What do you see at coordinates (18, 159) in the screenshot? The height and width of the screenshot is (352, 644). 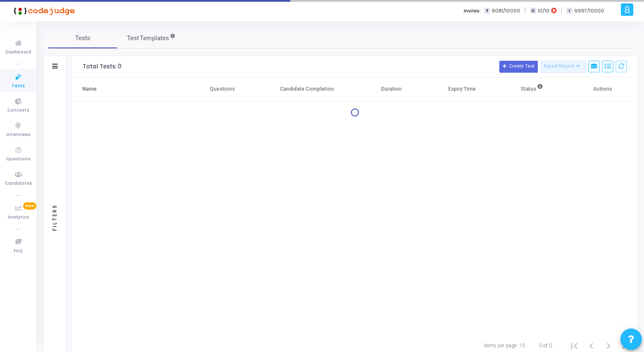 I see `span: Questions` at bounding box center [18, 159].